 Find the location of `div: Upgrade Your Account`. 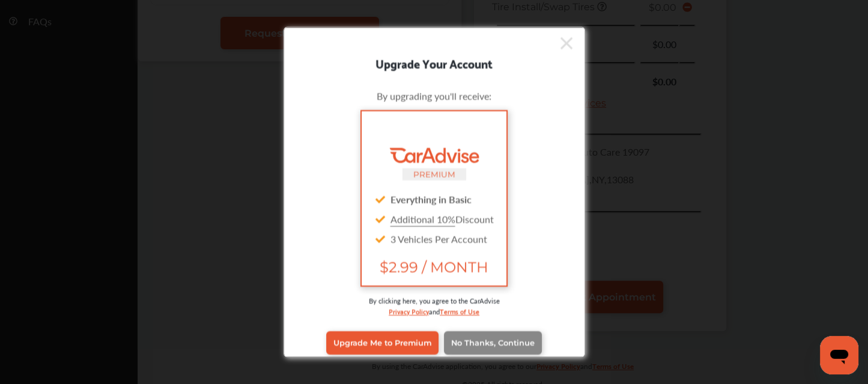

div: Upgrade Your Account is located at coordinates (435, 63).